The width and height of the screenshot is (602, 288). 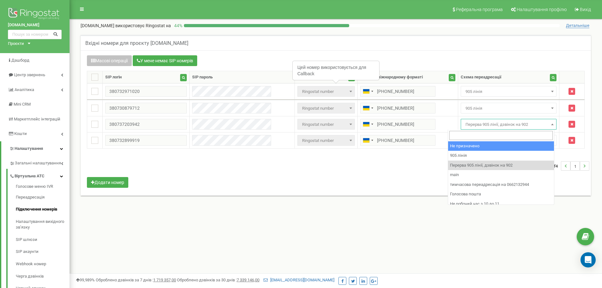 What do you see at coordinates (35, 149) in the screenshot?
I see `a: Налаштування` at bounding box center [35, 149].